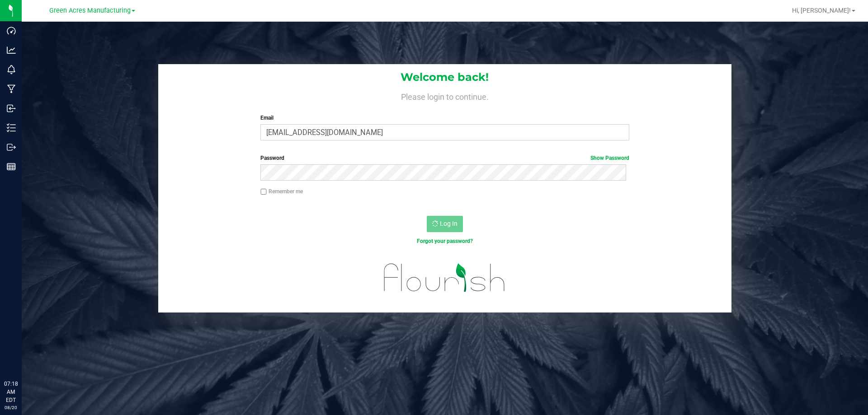  Describe the element at coordinates (11, 148) in the screenshot. I see `inline-svg: Outbound` at that location.